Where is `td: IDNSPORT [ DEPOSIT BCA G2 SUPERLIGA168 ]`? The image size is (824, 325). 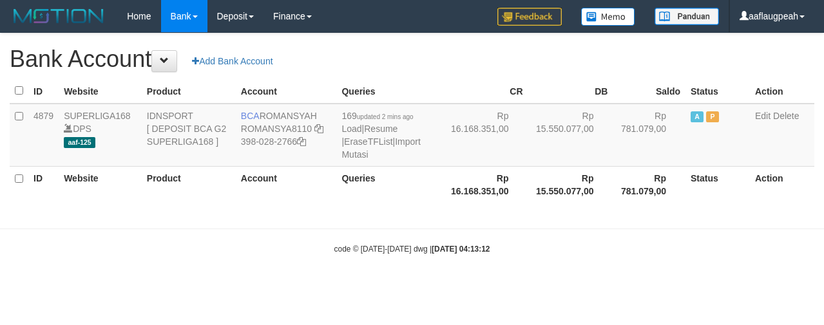 td: IDNSPORT [ DEPOSIT BCA G2 SUPERLIGA168 ] is located at coordinates (189, 135).